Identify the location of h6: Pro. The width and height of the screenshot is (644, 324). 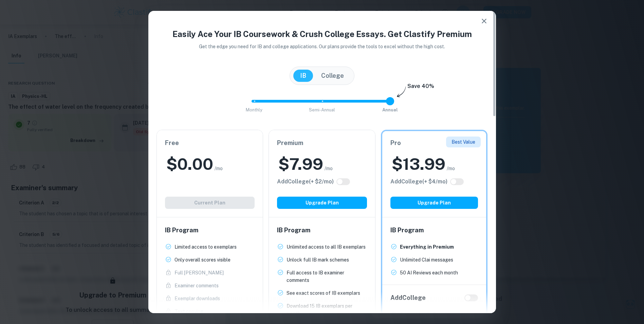
(434, 143).